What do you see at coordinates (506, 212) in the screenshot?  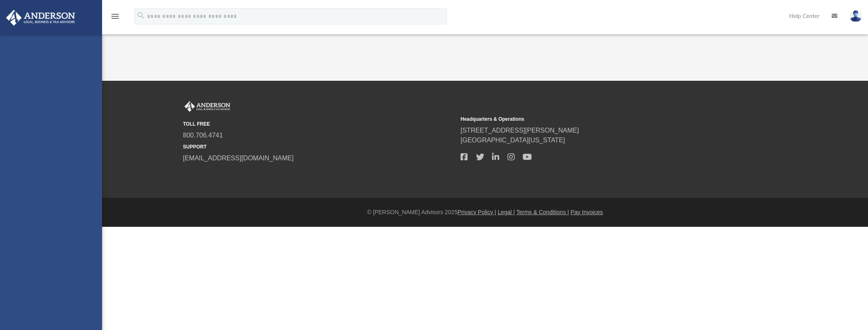 I see `a: Legal |` at bounding box center [506, 212].